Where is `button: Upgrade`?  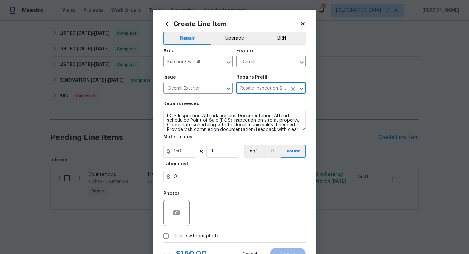 button: Upgrade is located at coordinates (235, 38).